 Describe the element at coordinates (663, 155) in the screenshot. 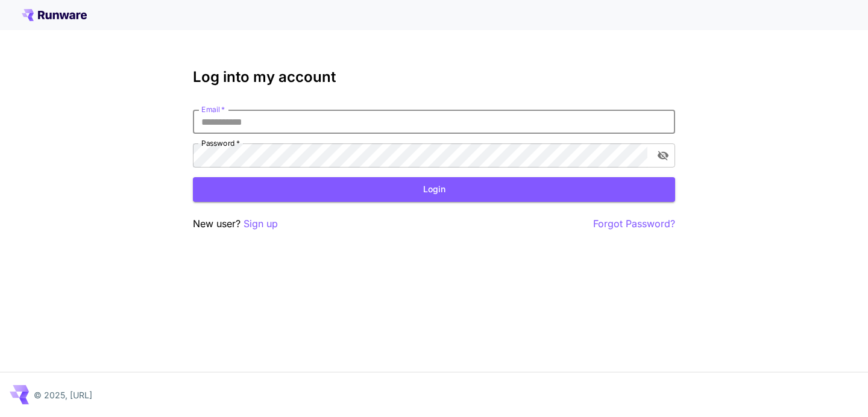

I see `button: toggle password visibility` at that location.